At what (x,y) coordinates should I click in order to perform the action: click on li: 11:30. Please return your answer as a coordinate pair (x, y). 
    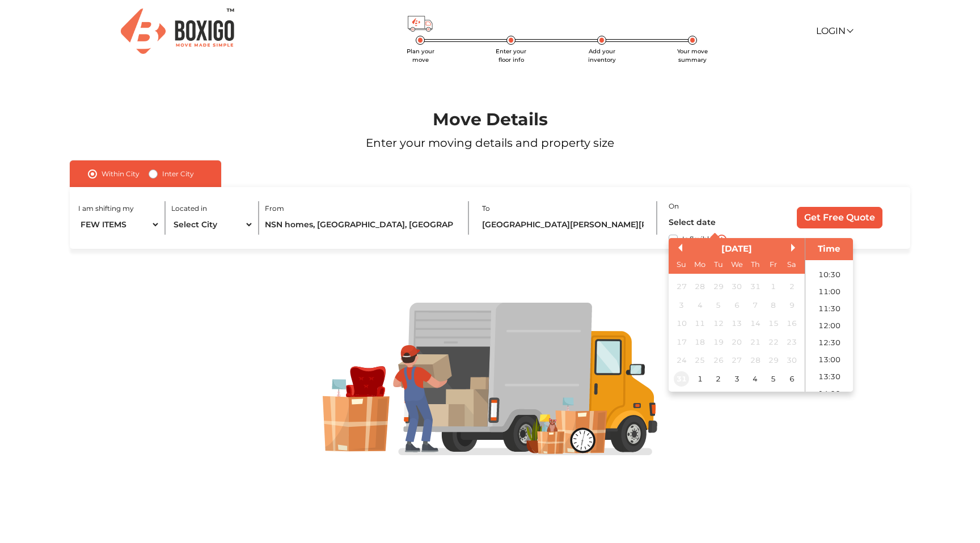
    Looking at the image, I should click on (829, 309).